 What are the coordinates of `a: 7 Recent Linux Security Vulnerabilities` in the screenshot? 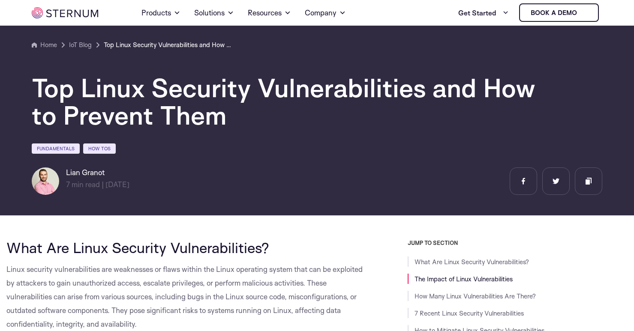 It's located at (469, 313).